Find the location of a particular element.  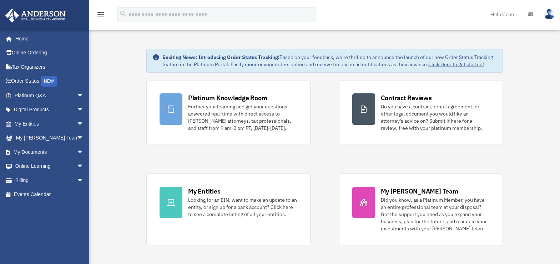

a: menu is located at coordinates (101, 15).